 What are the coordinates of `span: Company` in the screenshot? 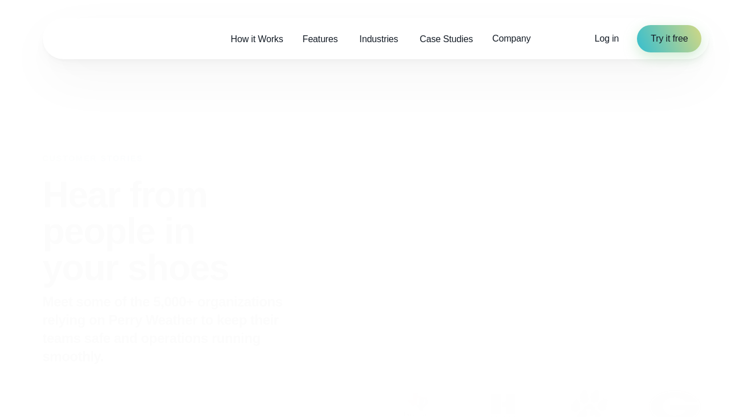 It's located at (511, 39).